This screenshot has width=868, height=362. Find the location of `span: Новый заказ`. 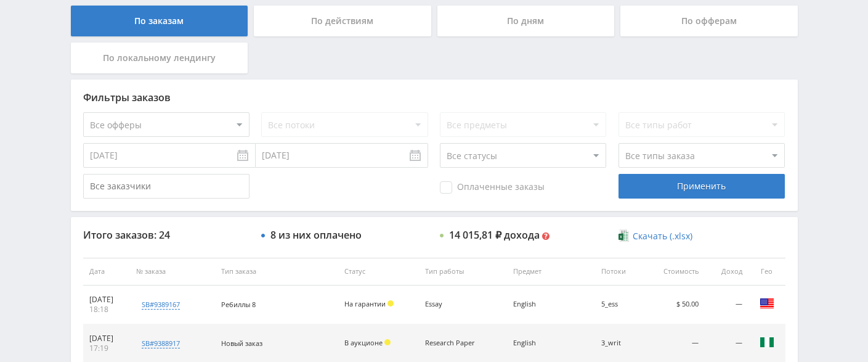

span: Новый заказ is located at coordinates (241, 343).